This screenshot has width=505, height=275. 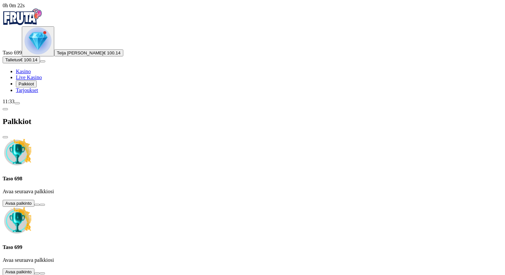 I want to click on span: Taso 699, so click(x=12, y=53).